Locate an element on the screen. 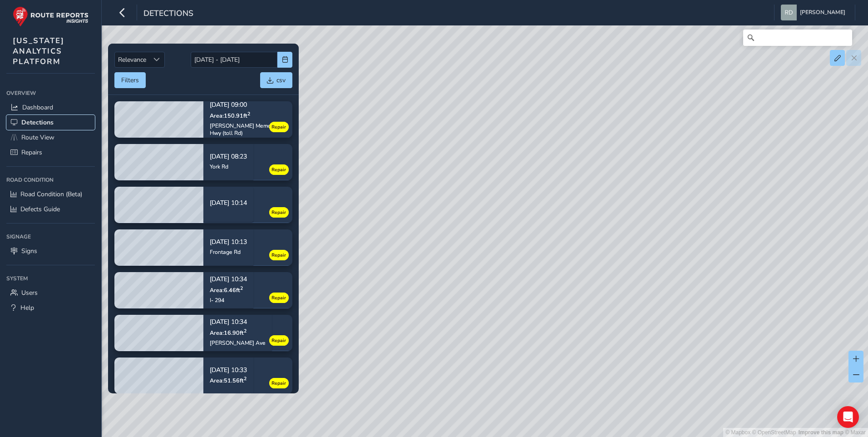 The width and height of the screenshot is (868, 437). span: Area: 150.91 ft is located at coordinates (230, 116).